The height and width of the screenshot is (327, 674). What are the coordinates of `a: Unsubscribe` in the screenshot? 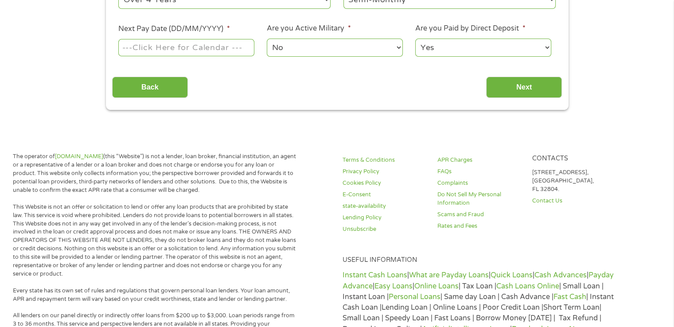 It's located at (384, 229).